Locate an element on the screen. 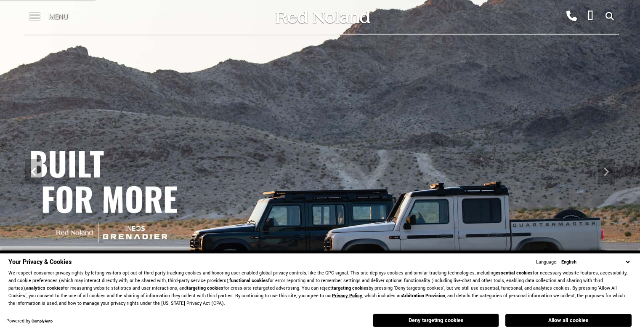 This screenshot has height=333, width=640. img: Red Noland Auto Group is located at coordinates (323, 17).